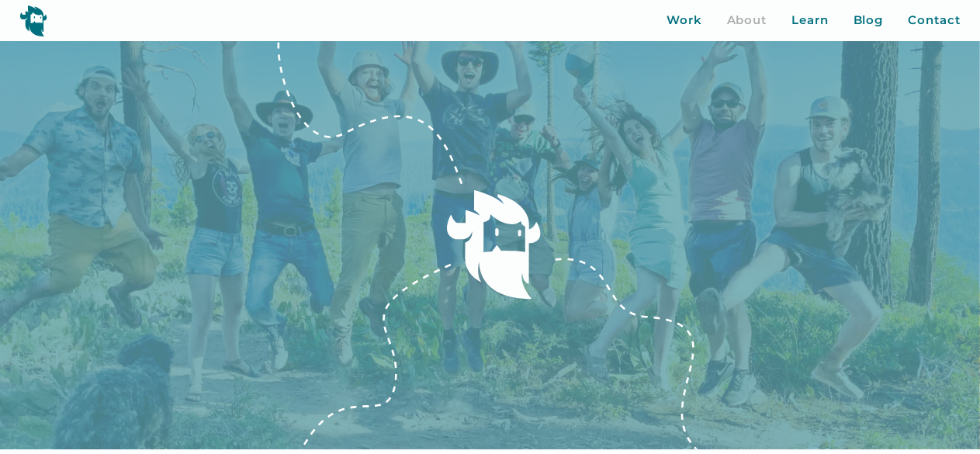  I want to click on a: Work, so click(684, 20).